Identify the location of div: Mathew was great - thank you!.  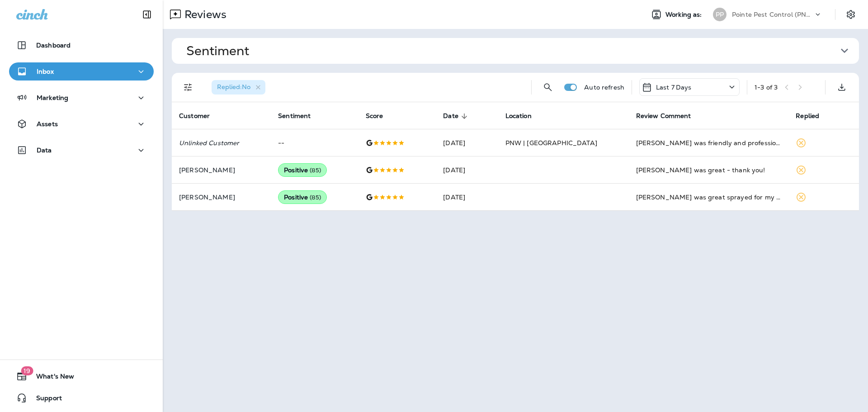
(709, 170).